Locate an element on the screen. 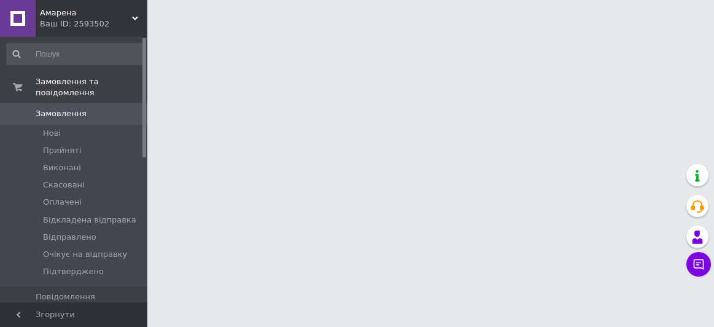  span: Відправлено is located at coordinates (69, 237).